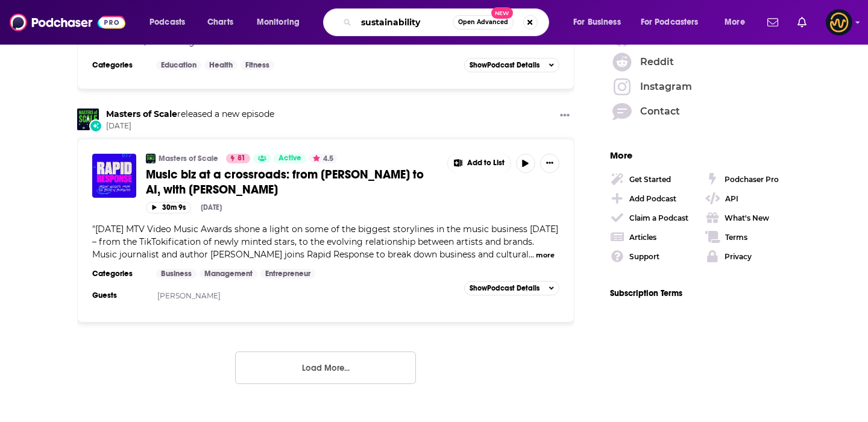  I want to click on span: Open Advanced, so click(483, 22).